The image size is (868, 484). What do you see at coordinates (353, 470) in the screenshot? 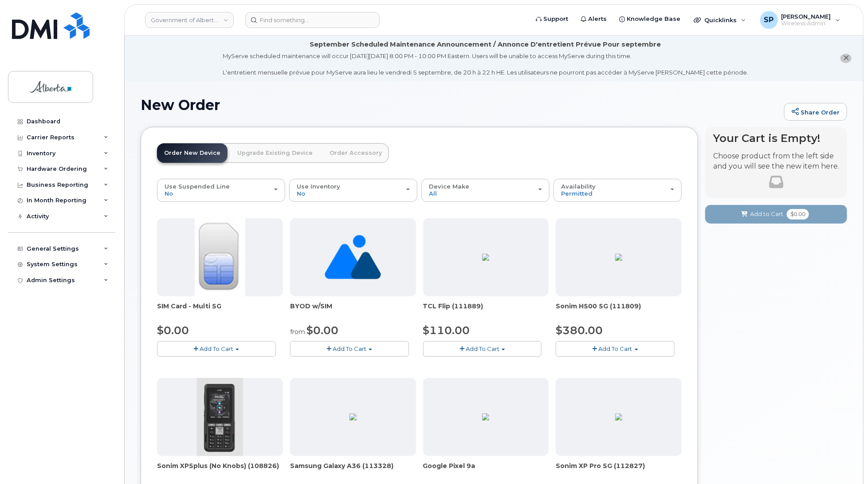
I see `div: Samsung Galaxy A36 (113328)` at bounding box center [353, 470].